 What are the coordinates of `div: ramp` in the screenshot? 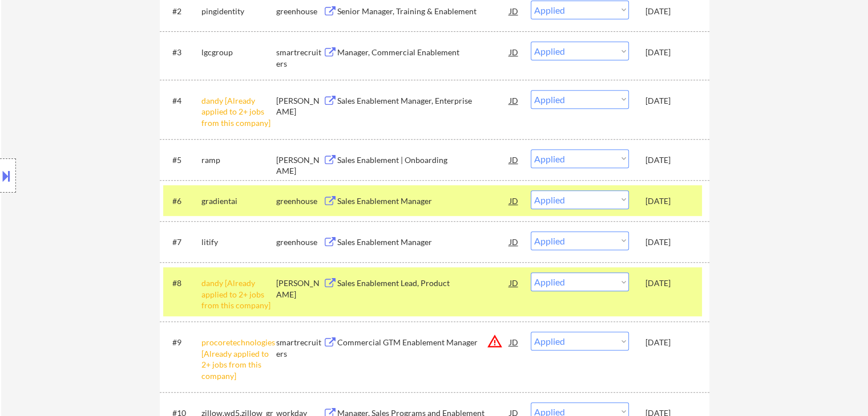 It's located at (238, 160).